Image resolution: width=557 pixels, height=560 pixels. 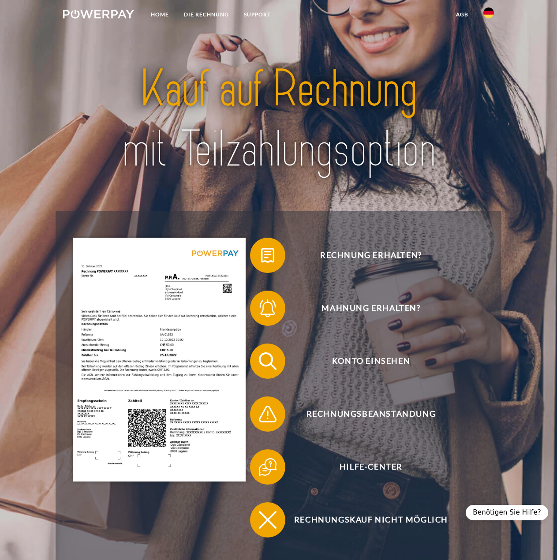 What do you see at coordinates (365, 414) in the screenshot?
I see `a: Rechnungsbeanstandung` at bounding box center [365, 414].